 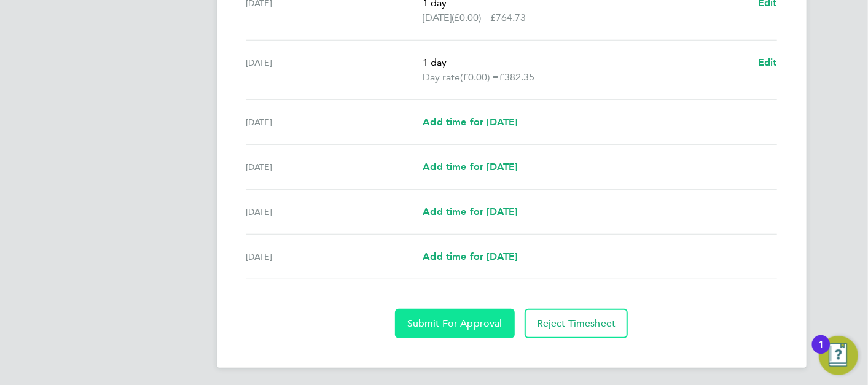 I want to click on p: 1 day, so click(x=584, y=63).